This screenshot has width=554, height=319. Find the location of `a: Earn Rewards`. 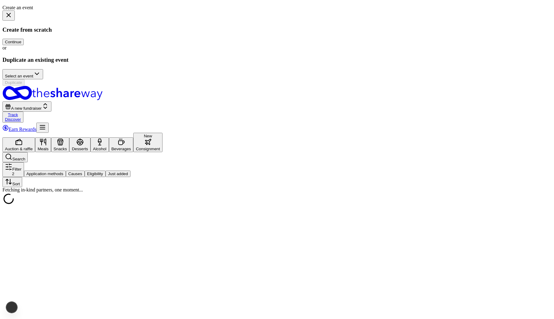

a: Earn Rewards is located at coordinates (19, 129).